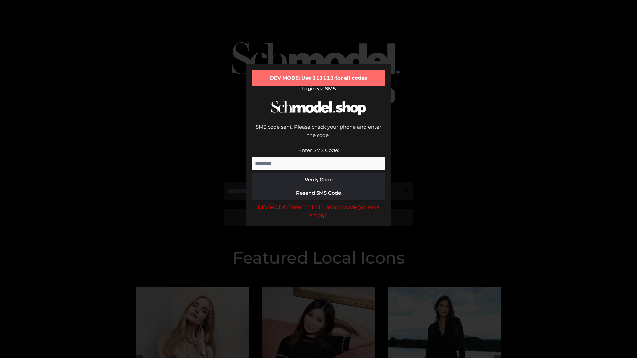  I want to click on button: Verify Code, so click(318, 180).